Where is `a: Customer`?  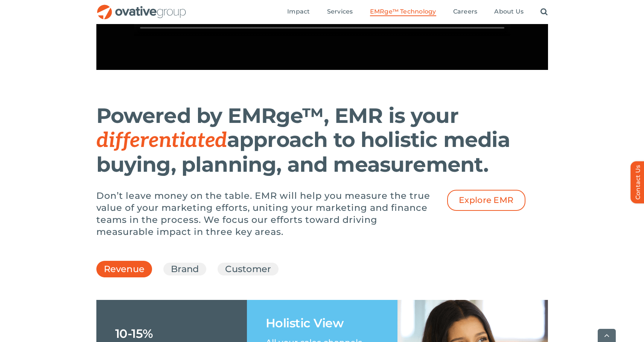 a: Customer is located at coordinates (248, 269).